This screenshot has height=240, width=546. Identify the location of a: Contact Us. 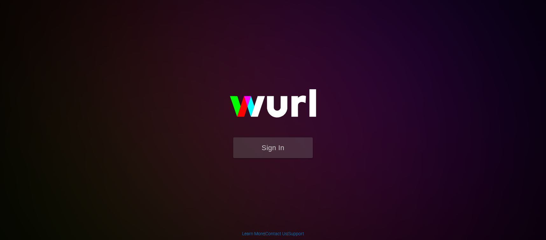
(276, 233).